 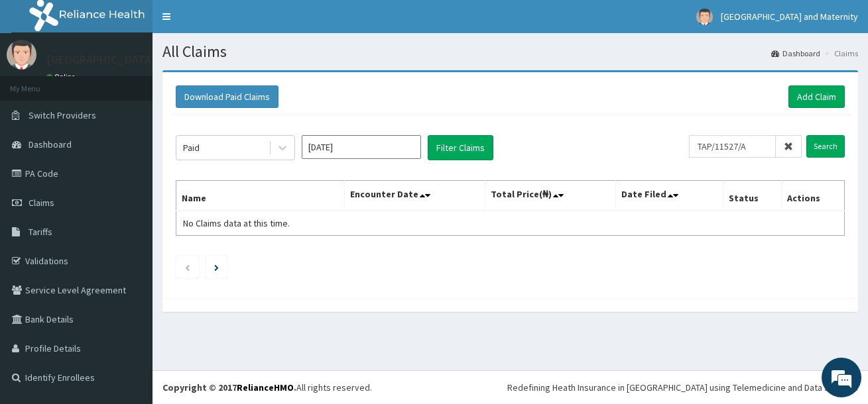 What do you see at coordinates (261, 197) in the screenshot?
I see `th: Name` at bounding box center [261, 197].